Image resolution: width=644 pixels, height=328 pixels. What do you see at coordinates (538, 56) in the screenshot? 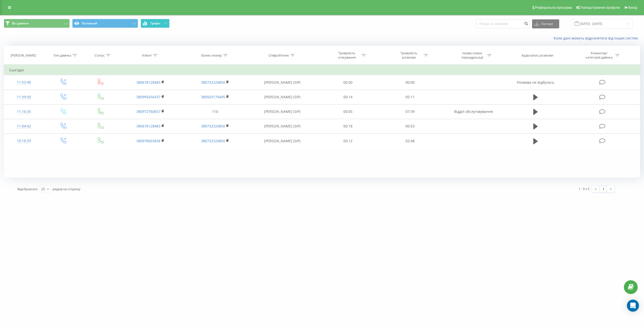
I see `div: Аудіозапис розмови` at bounding box center [538, 56].